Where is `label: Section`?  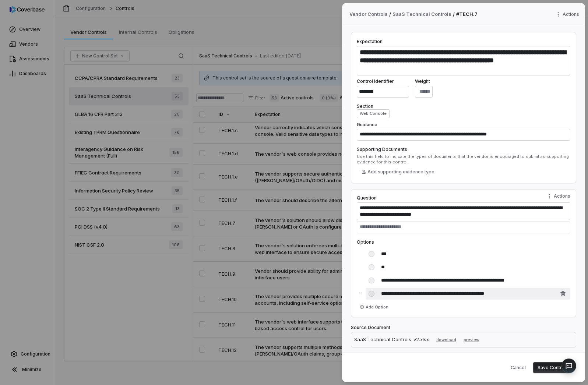 label: Section is located at coordinates (463, 106).